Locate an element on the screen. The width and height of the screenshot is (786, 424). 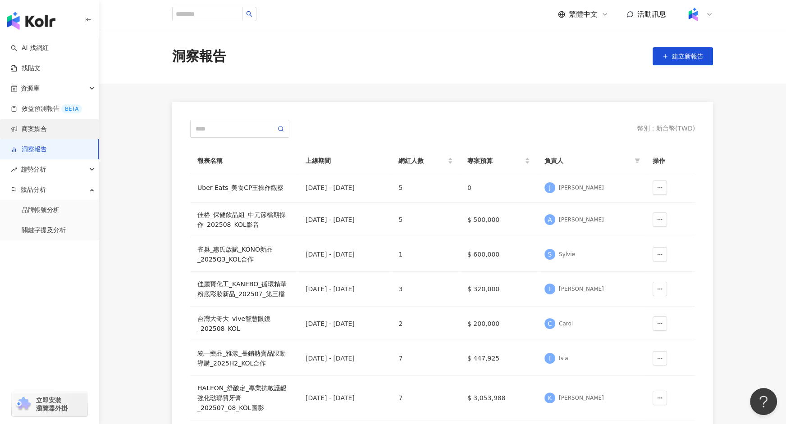
div: 幣別 ： 新台幣 ( TWD ) is located at coordinates (666, 129).